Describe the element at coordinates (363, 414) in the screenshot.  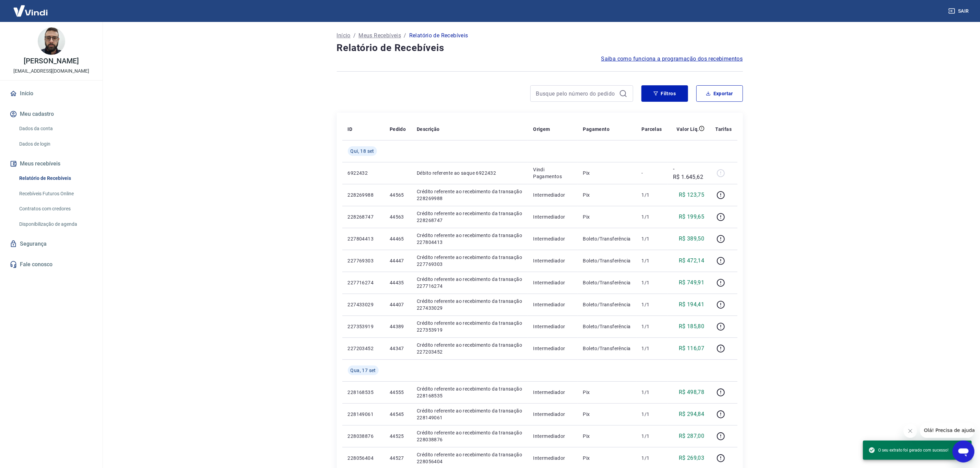
I see `p: 228149061` at that location.